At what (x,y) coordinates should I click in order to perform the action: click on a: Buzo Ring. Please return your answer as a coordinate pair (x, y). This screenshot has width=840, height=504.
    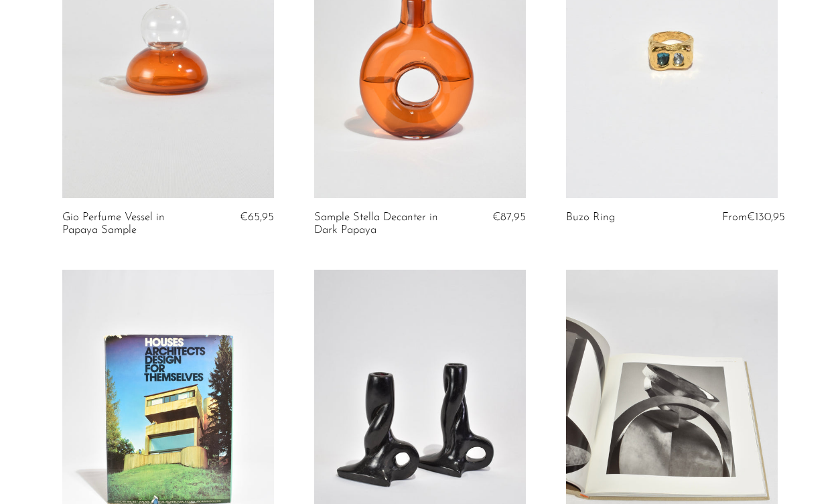
    Looking at the image, I should click on (590, 218).